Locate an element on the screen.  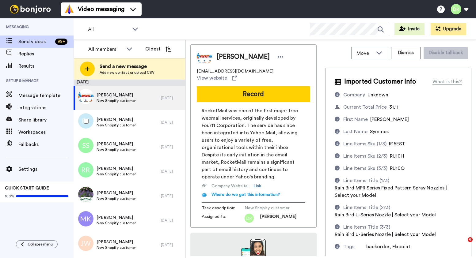
button: Oldest is located at coordinates (158, 49).